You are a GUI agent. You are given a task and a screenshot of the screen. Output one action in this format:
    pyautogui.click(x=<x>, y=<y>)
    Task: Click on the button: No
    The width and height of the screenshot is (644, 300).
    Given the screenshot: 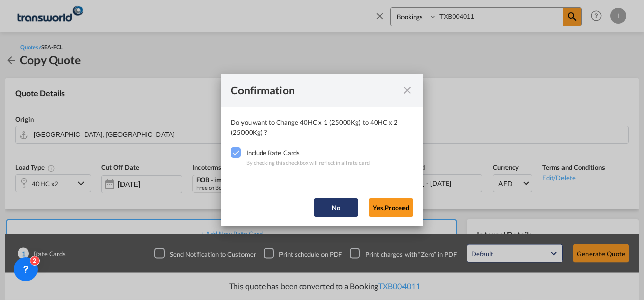 What is the action you would take?
    pyautogui.click(x=336, y=208)
    